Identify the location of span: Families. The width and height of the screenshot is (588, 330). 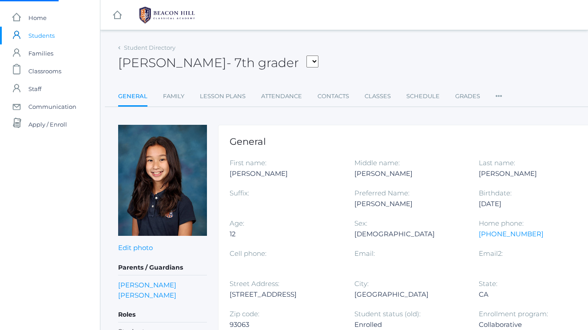
(41, 53).